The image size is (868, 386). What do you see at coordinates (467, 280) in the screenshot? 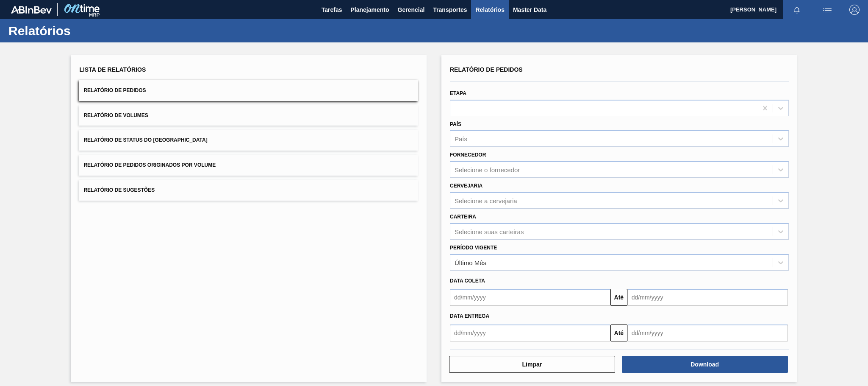
I see `span: Data coleta` at bounding box center [467, 280].